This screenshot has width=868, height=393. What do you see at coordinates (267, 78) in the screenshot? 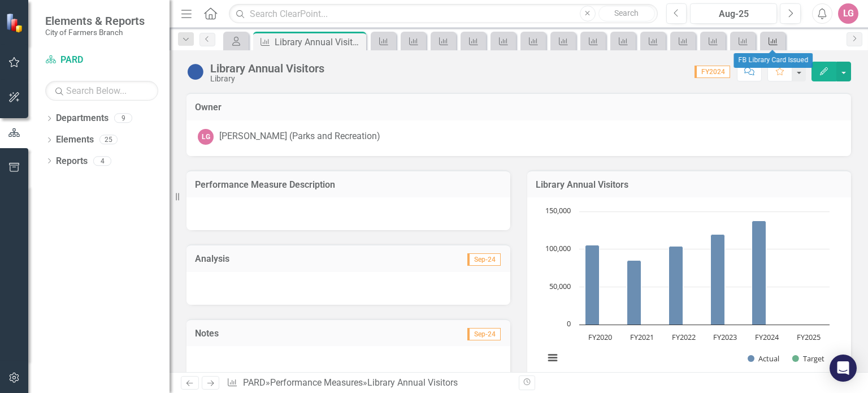
I see `div: Library` at bounding box center [267, 78].